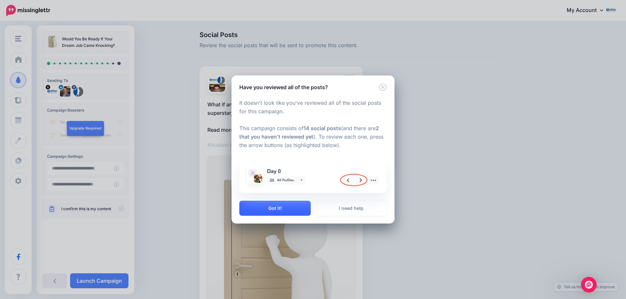  I want to click on b: 2 that you haven't reviewed yet, so click(309, 133).